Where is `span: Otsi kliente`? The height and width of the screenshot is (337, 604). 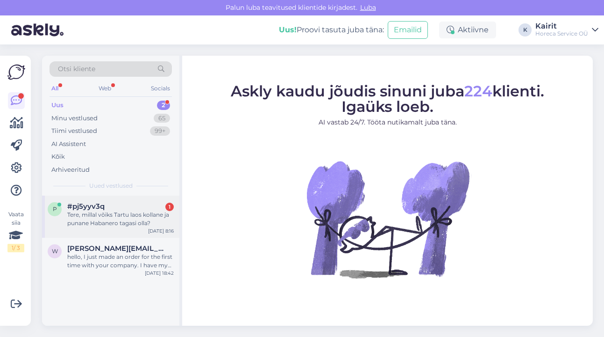 span: Otsi kliente is located at coordinates (77, 69).